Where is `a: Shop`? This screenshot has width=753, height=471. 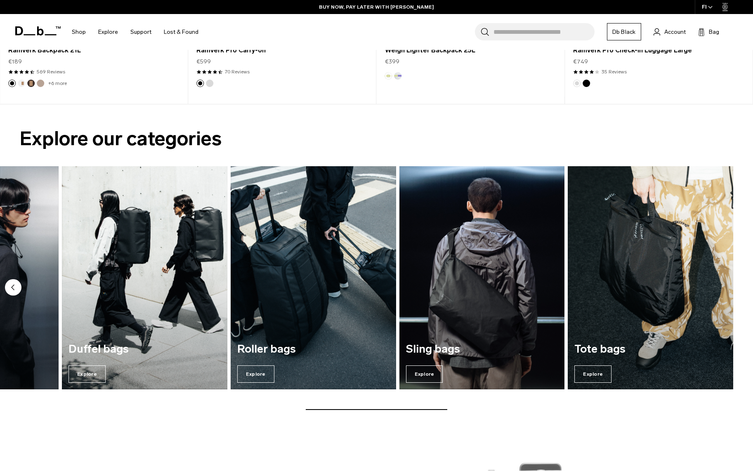 a: Shop is located at coordinates (79, 32).